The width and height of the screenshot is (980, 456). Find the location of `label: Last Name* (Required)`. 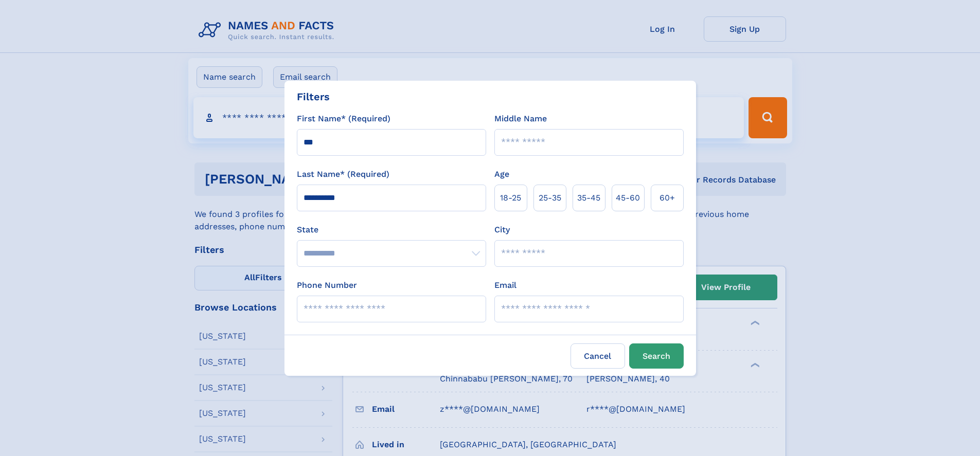

label: Last Name* (Required) is located at coordinates (343, 174).